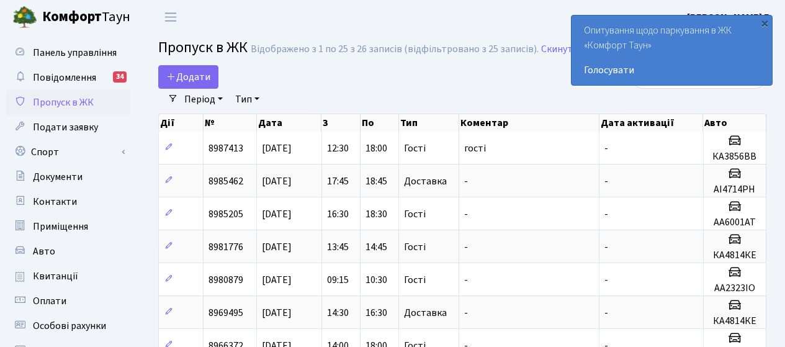  What do you see at coordinates (652, 123) in the screenshot?
I see `th: Дата активації` at bounding box center [652, 123].